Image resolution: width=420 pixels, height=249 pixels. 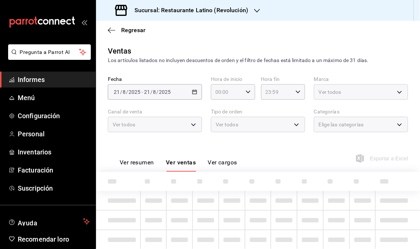 What do you see at coordinates (35, 188) in the screenshot?
I see `font: Suscripción` at bounding box center [35, 188].